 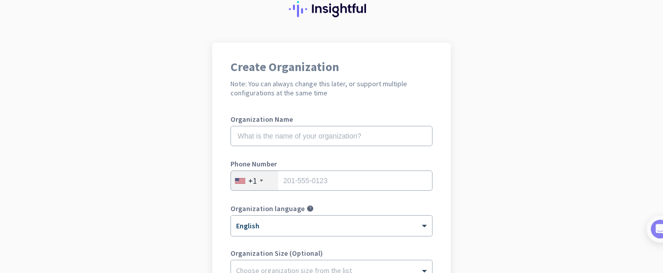 I want to click on label: Organization language, so click(x=268, y=209).